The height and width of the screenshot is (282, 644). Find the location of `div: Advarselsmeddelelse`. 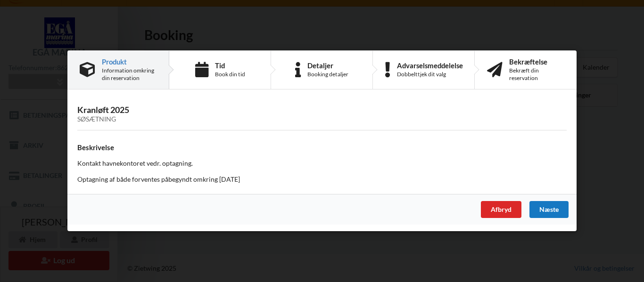

div: Advarselsmeddelelse is located at coordinates (430, 66).